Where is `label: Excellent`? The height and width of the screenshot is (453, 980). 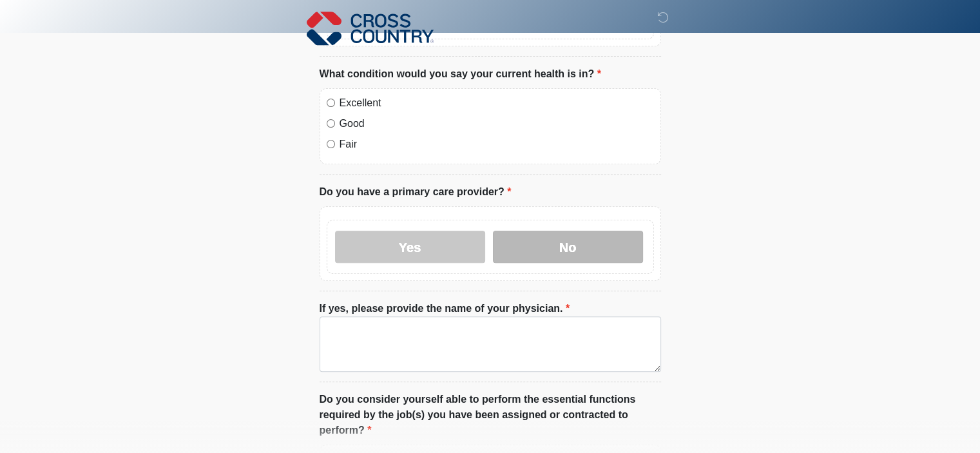
label: Excellent is located at coordinates (497, 103).